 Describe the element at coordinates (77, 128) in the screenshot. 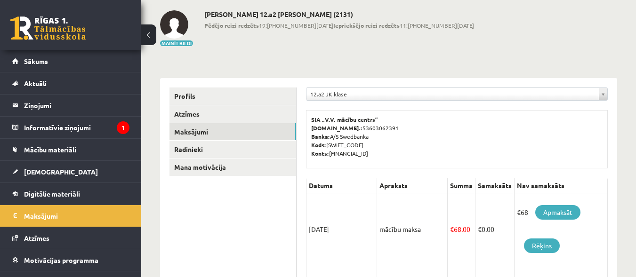

I see `legend: Informatīvie ziņojumi` at that location.